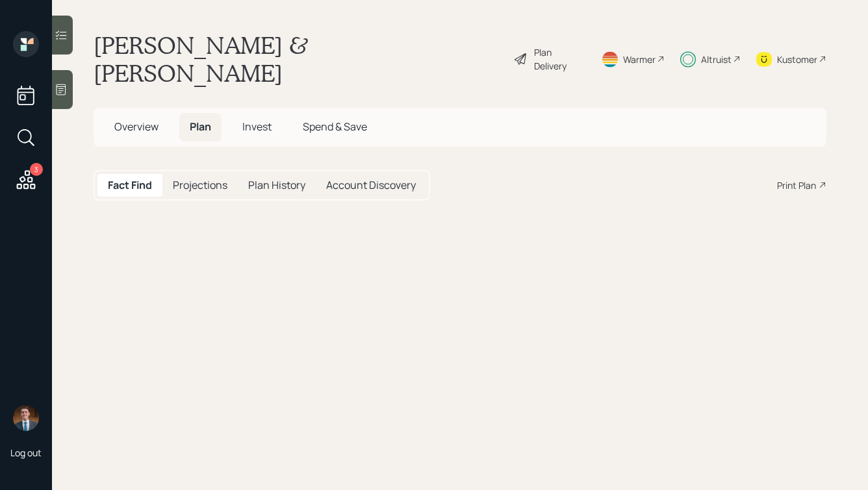  What do you see at coordinates (26, 452) in the screenshot?
I see `div: Log out` at bounding box center [26, 452].